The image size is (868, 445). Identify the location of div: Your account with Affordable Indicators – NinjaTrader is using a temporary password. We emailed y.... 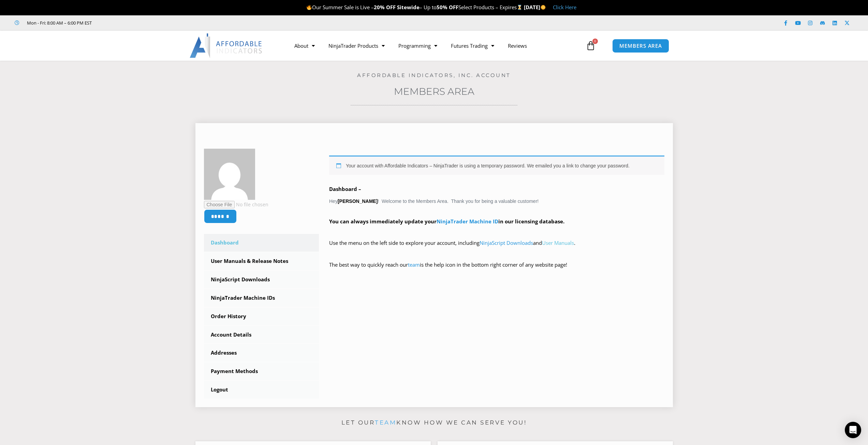
(497, 165).